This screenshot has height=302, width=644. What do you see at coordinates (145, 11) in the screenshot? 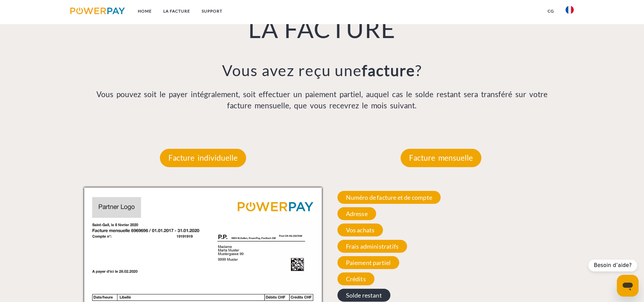
I see `a: Home` at bounding box center [145, 11].